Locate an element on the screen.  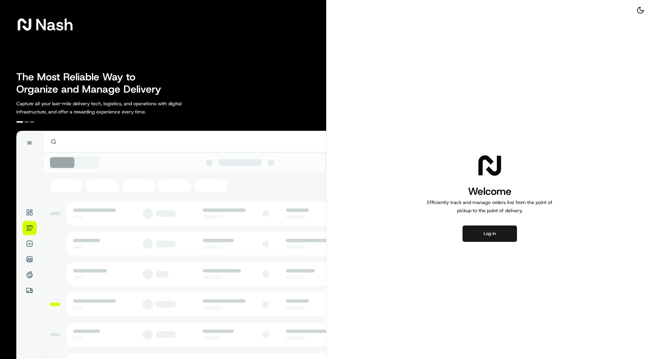
h1: Welcome is located at coordinates (490, 191).